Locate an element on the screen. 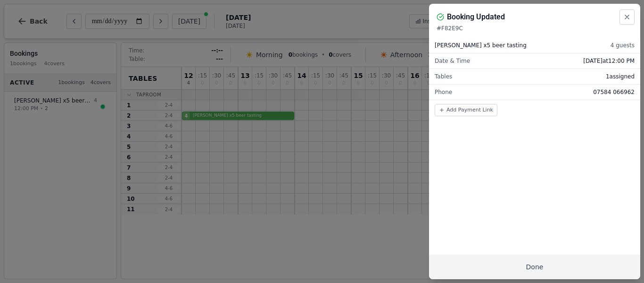  span: 4 guests is located at coordinates (622, 45).